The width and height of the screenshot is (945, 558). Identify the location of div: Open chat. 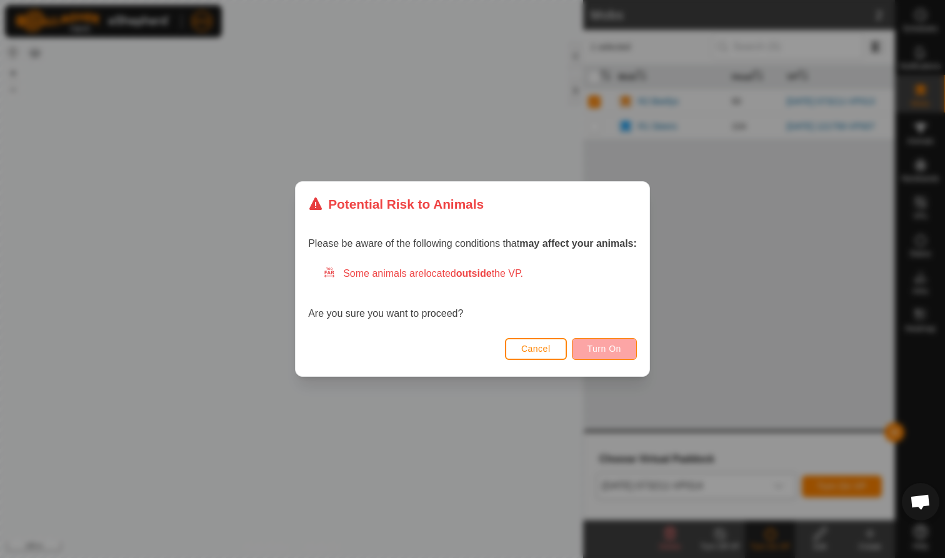
(921, 502).